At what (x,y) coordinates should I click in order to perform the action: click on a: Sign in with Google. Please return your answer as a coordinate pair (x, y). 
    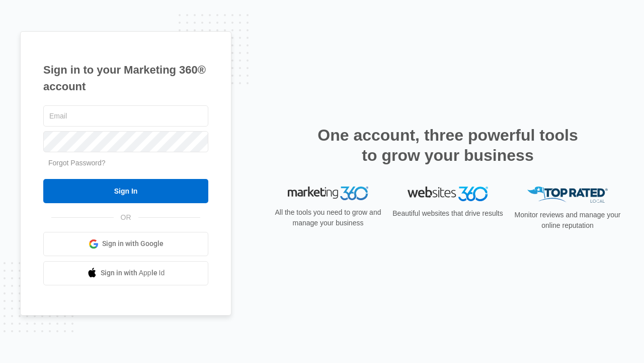
    Looking at the image, I should click on (126, 244).